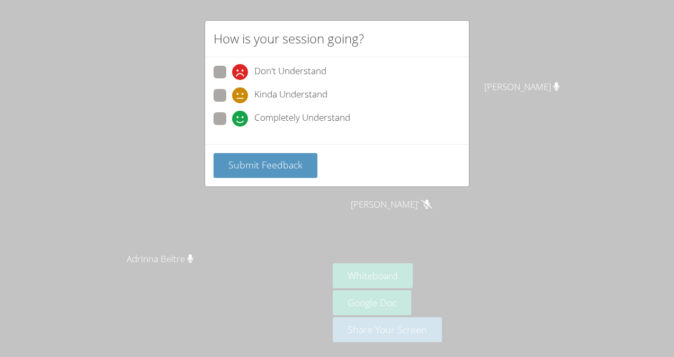 Image resolution: width=674 pixels, height=357 pixels. I want to click on button: Submit Feedback, so click(265, 165).